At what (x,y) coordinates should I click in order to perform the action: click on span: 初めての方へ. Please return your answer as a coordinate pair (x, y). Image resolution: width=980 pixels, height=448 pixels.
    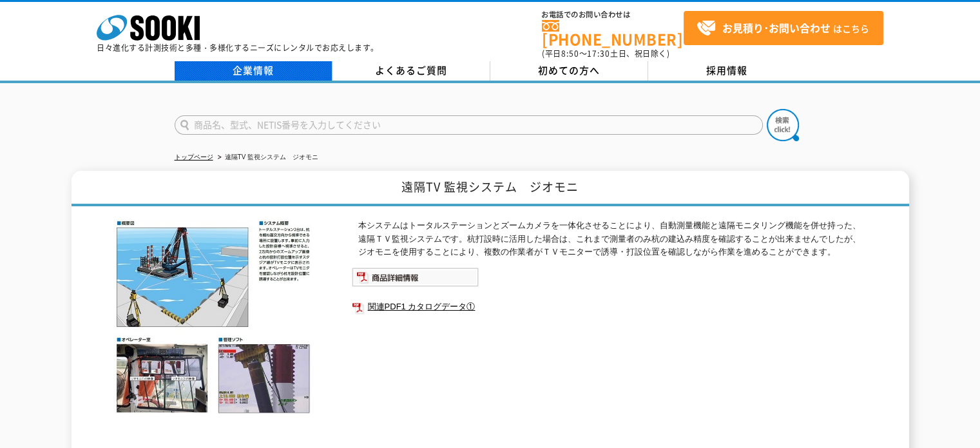
    Looking at the image, I should click on (569, 70).